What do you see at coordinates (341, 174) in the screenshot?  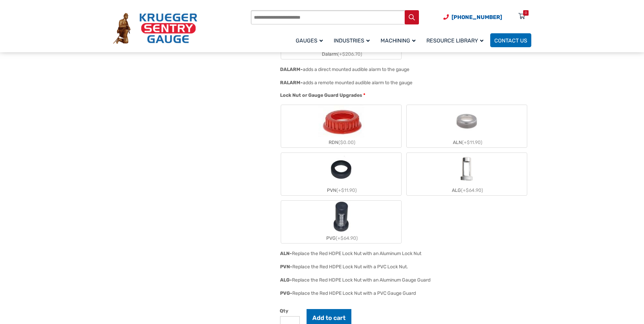 I see `label: PVN` at bounding box center [341, 174].